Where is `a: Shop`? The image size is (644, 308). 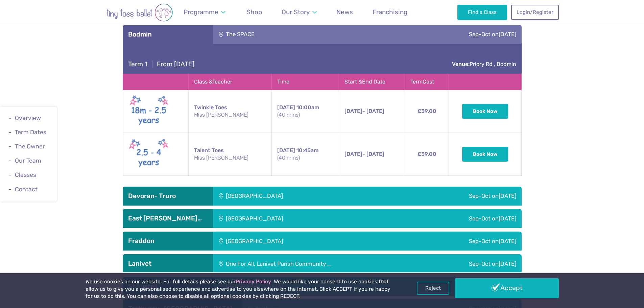 a: Shop is located at coordinates (254, 12).